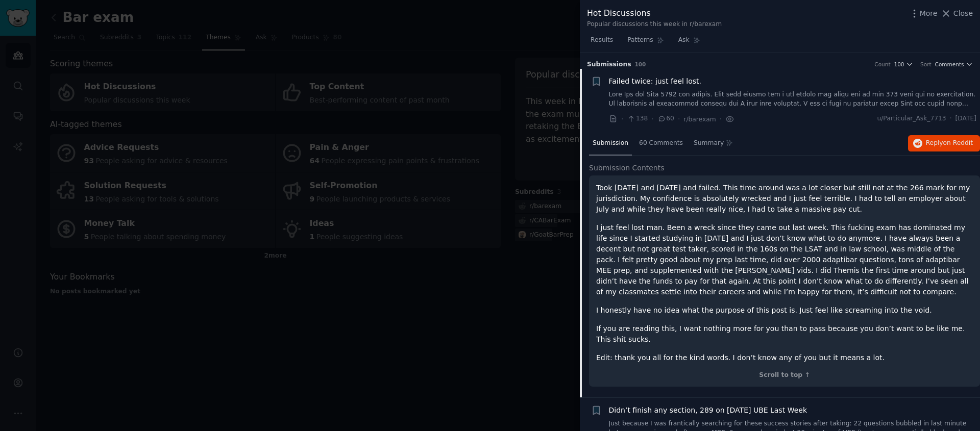 The width and height of the screenshot is (980, 431). I want to click on a: Patterns, so click(645, 42).